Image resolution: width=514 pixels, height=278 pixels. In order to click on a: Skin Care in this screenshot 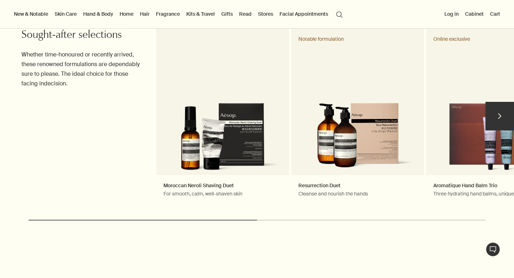, I will do `click(66, 14)`.